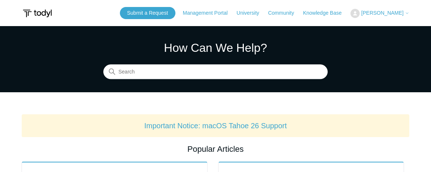 Image resolution: width=431 pixels, height=172 pixels. Describe the element at coordinates (216, 48) in the screenshot. I see `h1: How Can We Help?` at that location.